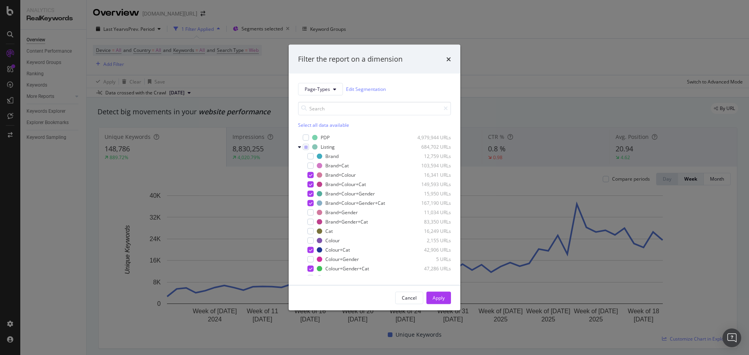 The height and width of the screenshot is (355, 749). I want to click on button: Apply, so click(438, 298).